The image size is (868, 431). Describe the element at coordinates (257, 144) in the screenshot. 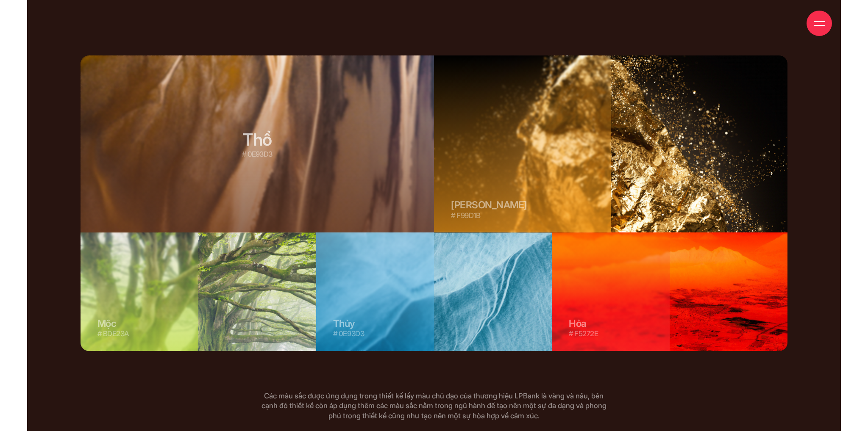

I see `p: Thổ` at that location.